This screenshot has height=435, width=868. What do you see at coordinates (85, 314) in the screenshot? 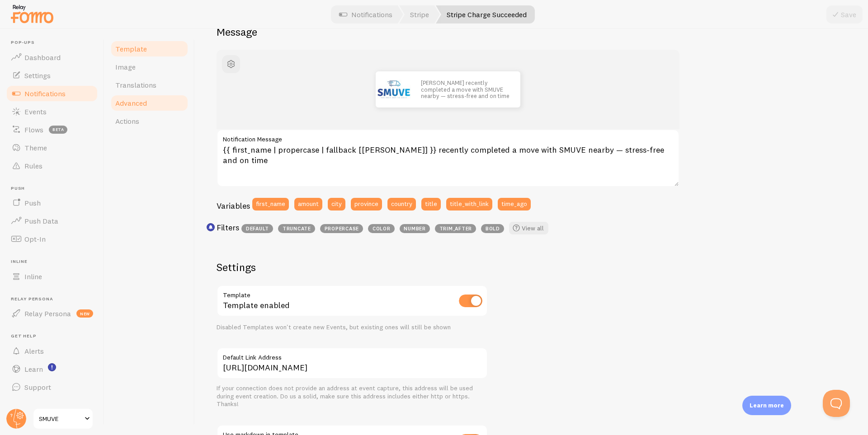
I see `span: new` at bounding box center [85, 314].